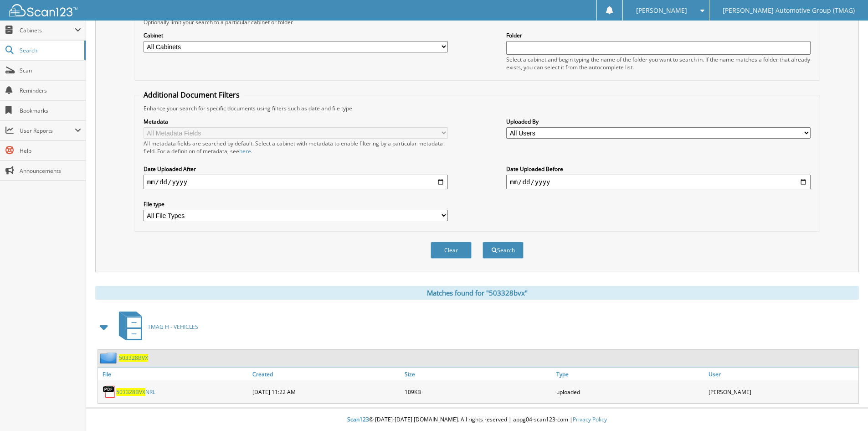 The height and width of the screenshot is (431, 868). Describe the element at coordinates (43, 10) in the screenshot. I see `img: scan123-logo-white.svg` at that location.